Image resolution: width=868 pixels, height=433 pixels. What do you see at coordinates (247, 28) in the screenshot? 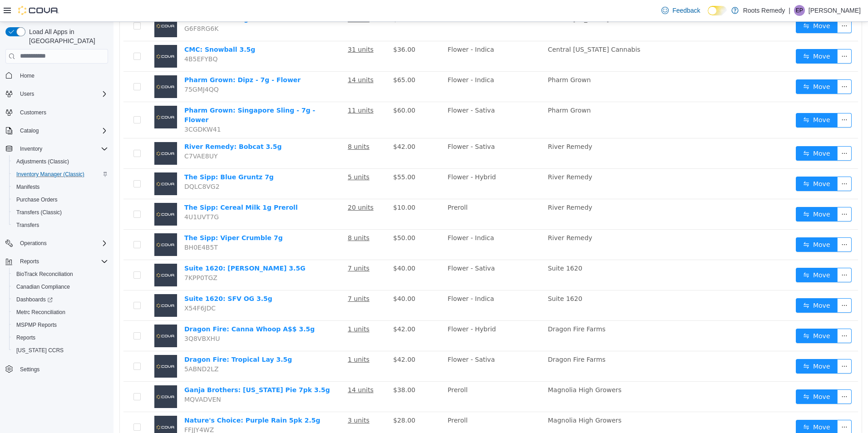
I see `u: 31 units` at bounding box center [247, 28].